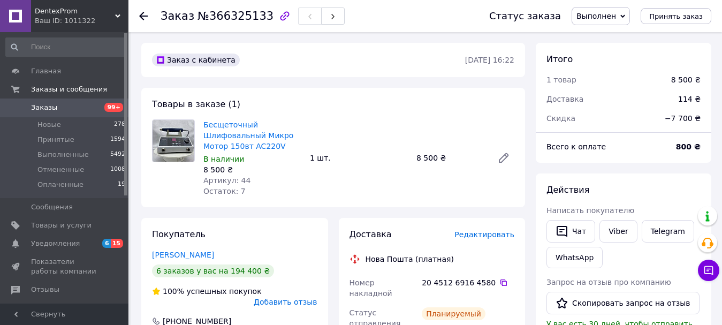 Image resolution: width=722 pixels, height=325 pixels. What do you see at coordinates (179, 234) in the screenshot?
I see `span: Покупатель` at bounding box center [179, 234].